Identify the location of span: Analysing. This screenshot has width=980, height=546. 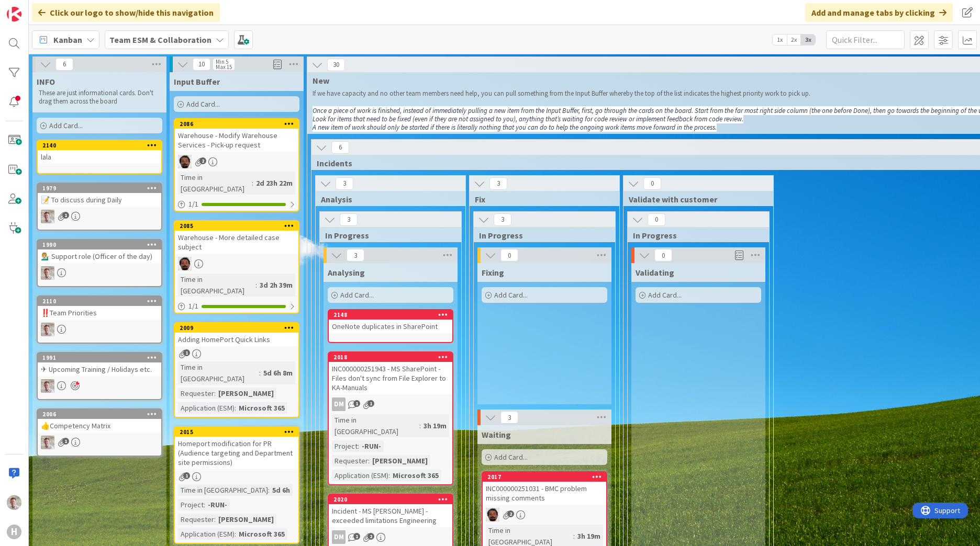
(346, 272).